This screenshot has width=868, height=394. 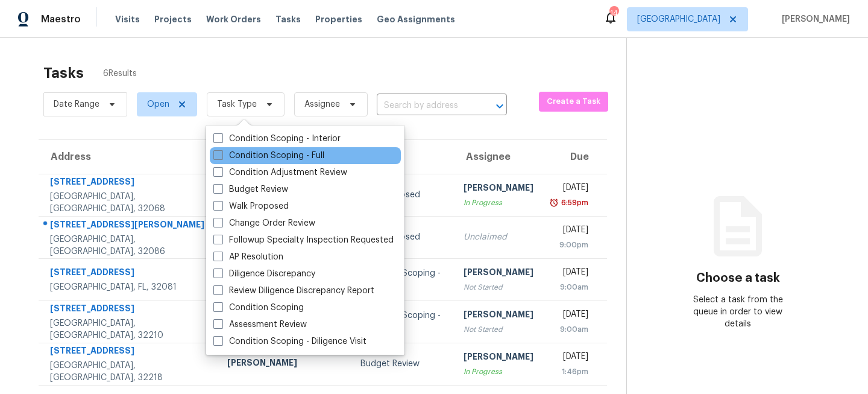 What do you see at coordinates (76, 104) in the screenshot?
I see `span: Date Range` at bounding box center [76, 104].